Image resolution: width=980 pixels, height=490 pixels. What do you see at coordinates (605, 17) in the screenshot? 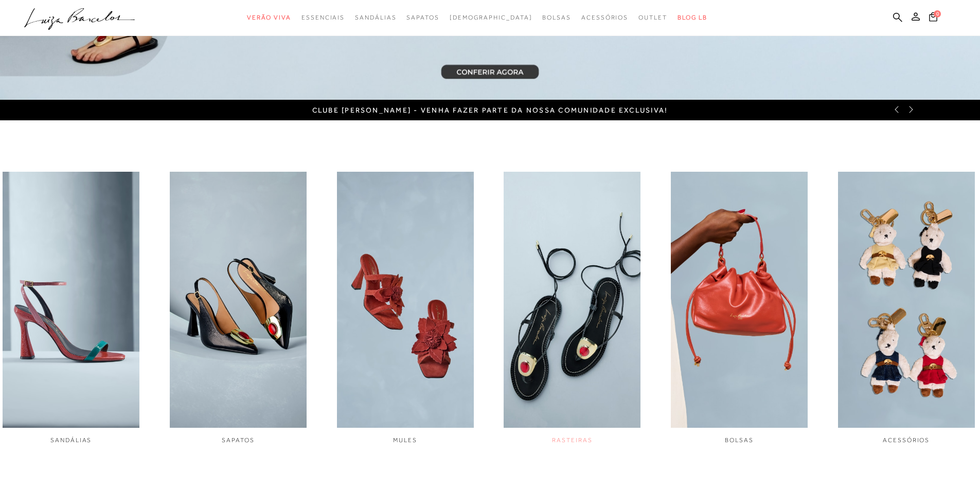
I see `span: Acessórios` at bounding box center [605, 17].